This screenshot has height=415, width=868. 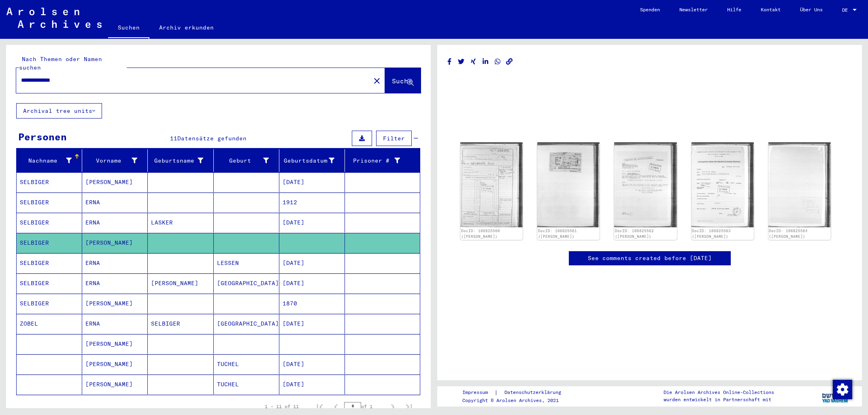 What do you see at coordinates (402, 81) in the screenshot?
I see `span: Suche` at bounding box center [402, 81].